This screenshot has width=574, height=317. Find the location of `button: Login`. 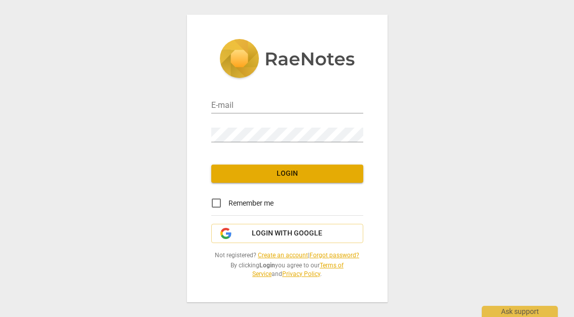

button: Login is located at coordinates (287, 174).